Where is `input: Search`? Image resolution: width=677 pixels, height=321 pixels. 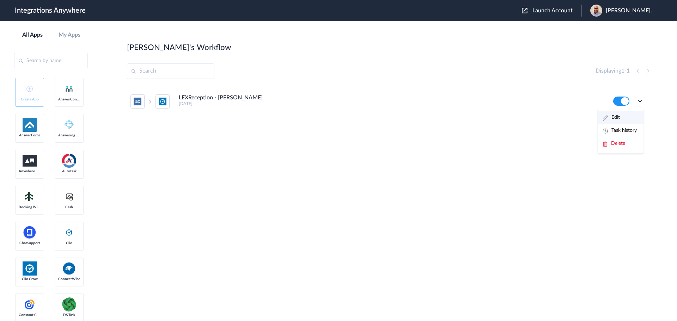
input: Search is located at coordinates (171, 71).